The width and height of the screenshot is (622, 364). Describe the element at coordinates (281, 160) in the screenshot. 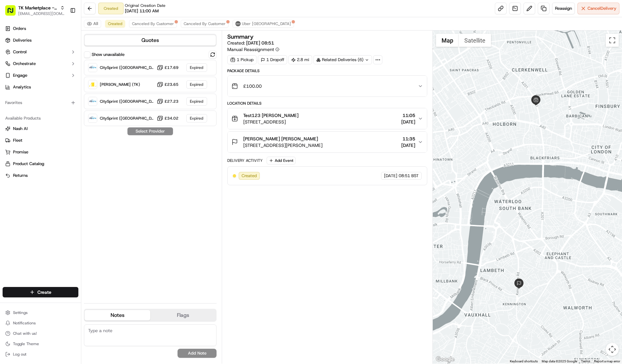

I see `button: Add Event` at that location.